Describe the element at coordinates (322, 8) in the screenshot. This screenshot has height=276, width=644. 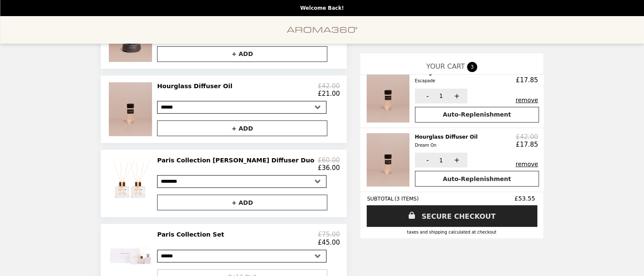
I see `p: Welcome Back!` at that location.